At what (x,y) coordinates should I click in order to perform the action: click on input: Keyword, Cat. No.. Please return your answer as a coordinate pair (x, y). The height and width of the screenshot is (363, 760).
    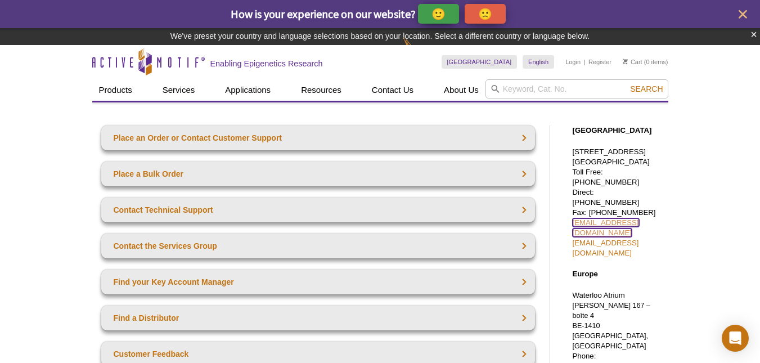
    Looking at the image, I should click on (577, 89).